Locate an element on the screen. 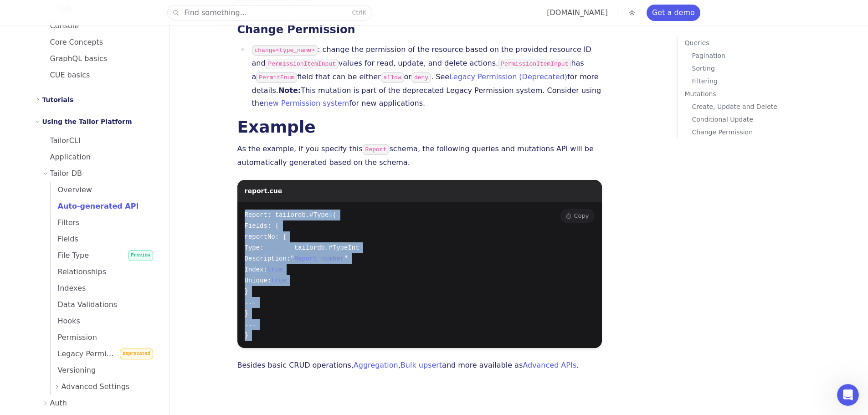  code: change<type_name> is located at coordinates (285, 50).